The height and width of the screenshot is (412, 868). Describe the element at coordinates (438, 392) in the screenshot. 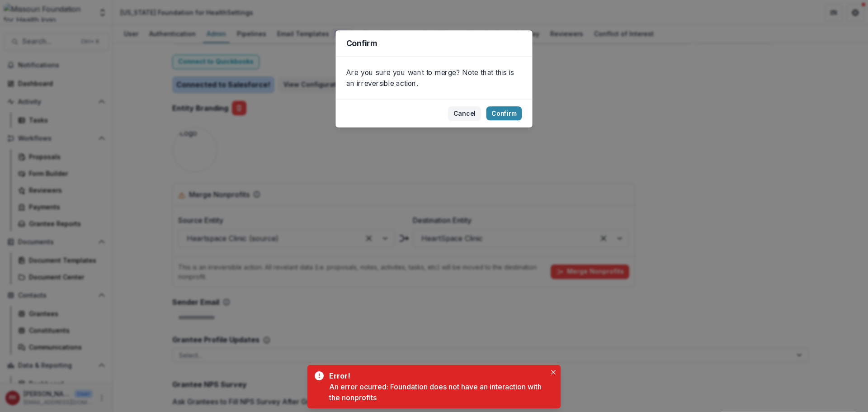

I see `div: An error ocurred: Foundation does not have an interaction with the nonprofits` at that location.